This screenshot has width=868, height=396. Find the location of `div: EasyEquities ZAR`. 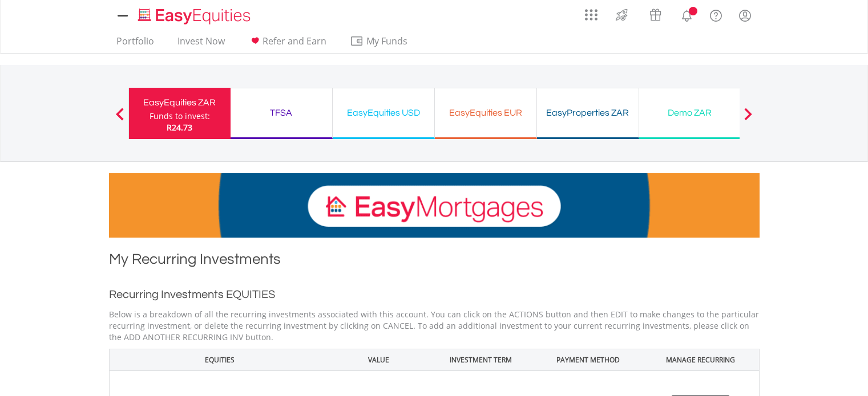

div: EasyEquities ZAR is located at coordinates (180, 103).